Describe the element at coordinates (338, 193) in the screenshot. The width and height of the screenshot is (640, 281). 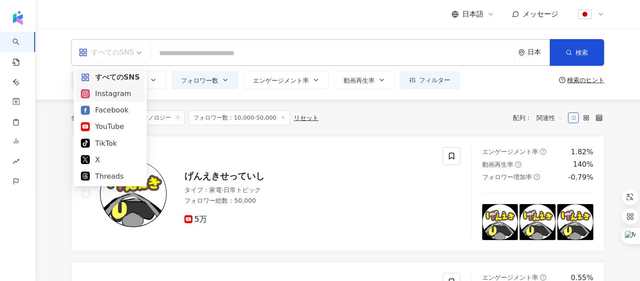
I see `a: KOL Avatarげんえきせっていしタイプ：家電·日常トピックフォロワー総数：50,0005万エンゲージメント率question-circle1.82%動画再生率question-circle...` at that location.